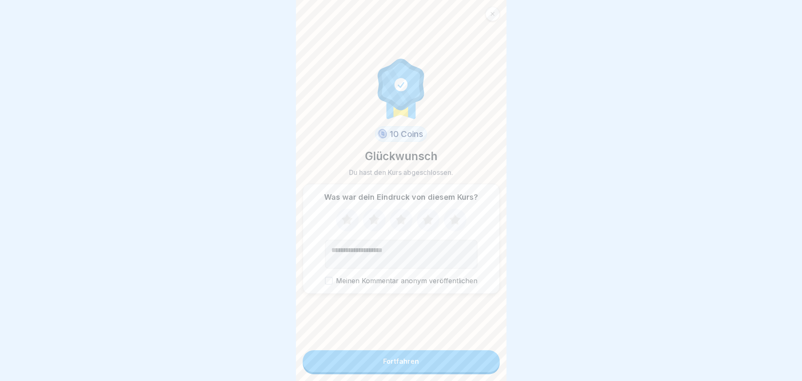 This screenshot has width=802, height=381. Describe the element at coordinates (401, 361) in the screenshot. I see `button: Fortfahren` at that location.